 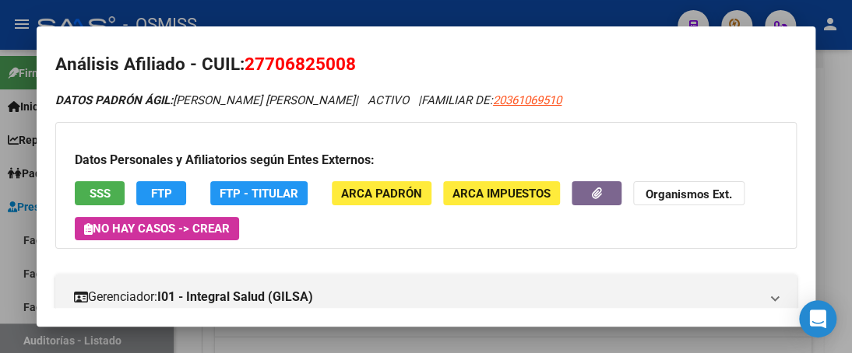 I want to click on span: 27706825008, so click(x=300, y=64).